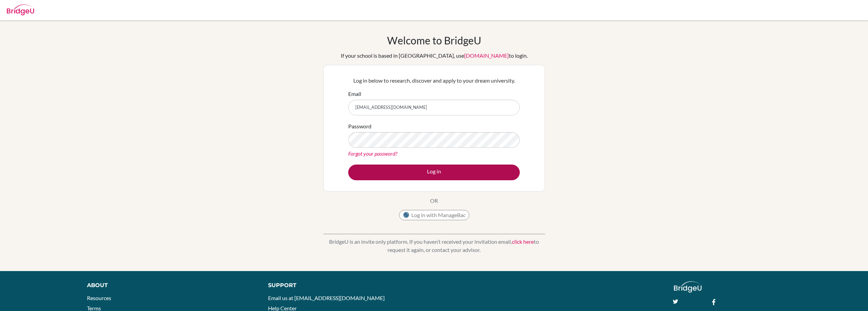 Image resolution: width=868 pixels, height=311 pixels. I want to click on h1: Welcome to BridgeU, so click(434, 41).